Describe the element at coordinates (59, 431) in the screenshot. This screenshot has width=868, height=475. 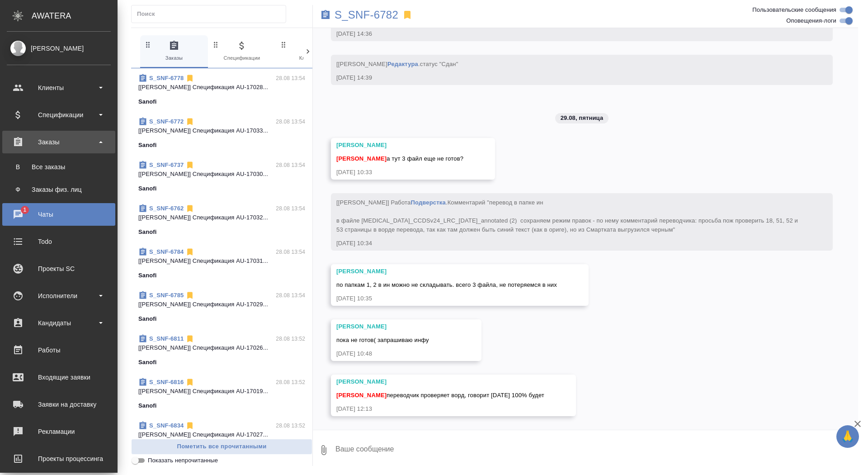
I see `div: Рекламации` at that location.